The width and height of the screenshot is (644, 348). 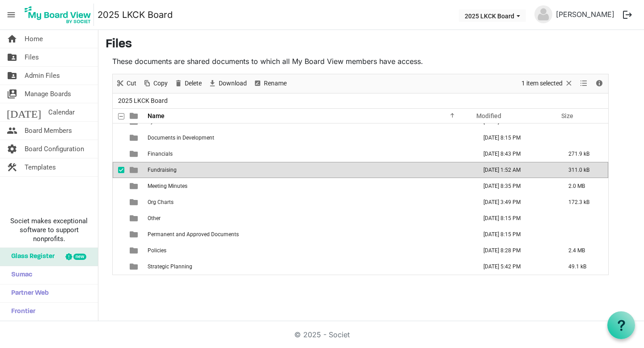 I want to click on div: Delete, so click(x=188, y=84).